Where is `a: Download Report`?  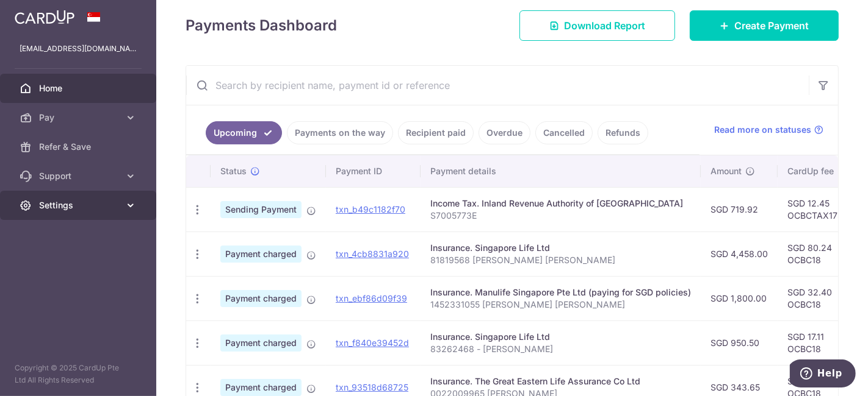
a: Download Report is located at coordinates (597, 26).